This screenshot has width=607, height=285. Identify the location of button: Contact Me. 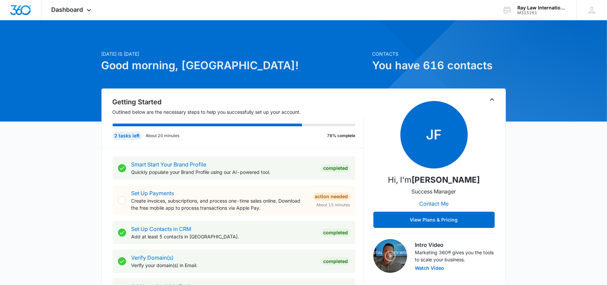
(434, 203).